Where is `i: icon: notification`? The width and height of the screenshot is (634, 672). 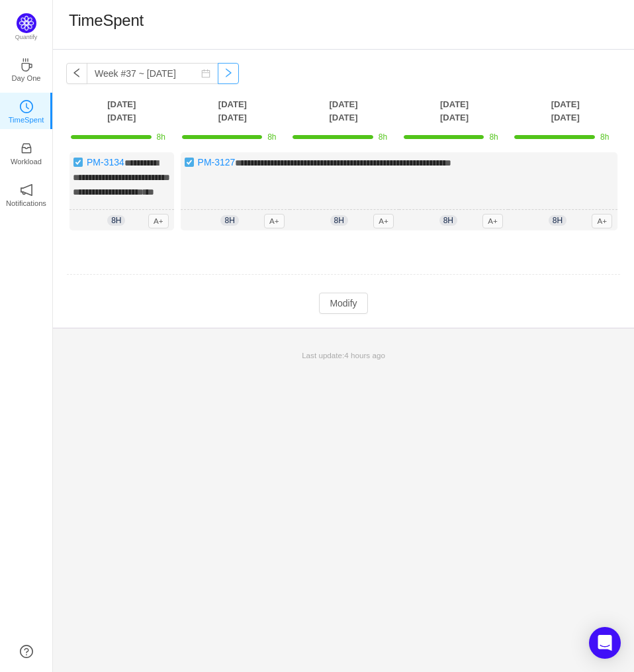 i: icon: notification is located at coordinates (27, 190).